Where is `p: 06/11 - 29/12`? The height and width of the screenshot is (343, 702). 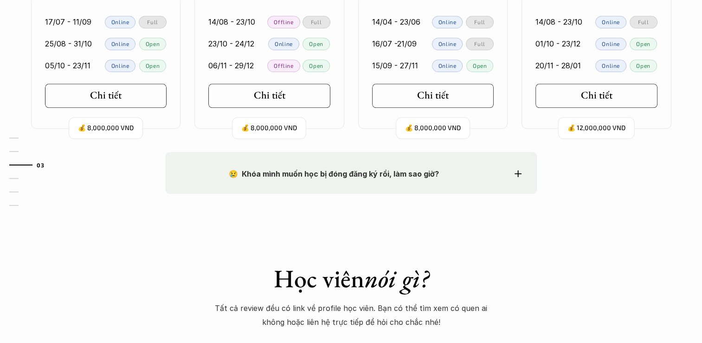
p: 06/11 - 29/12 is located at coordinates (231, 65).